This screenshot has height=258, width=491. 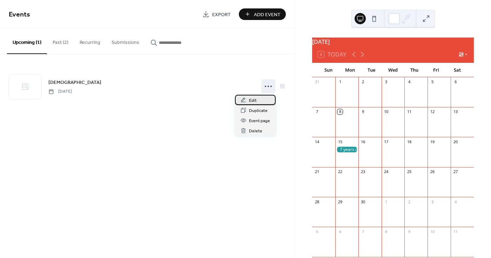 I want to click on div: 17, so click(x=386, y=141).